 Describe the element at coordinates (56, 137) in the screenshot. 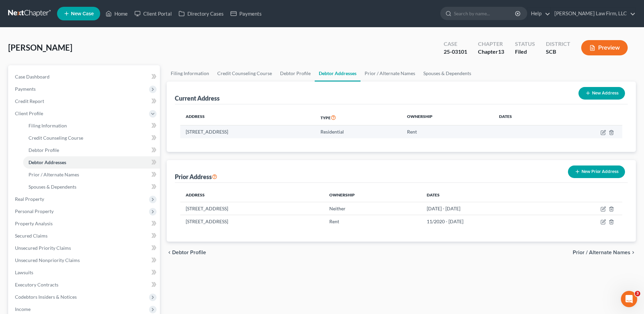

I see `span: Credit Counseling Course` at that location.